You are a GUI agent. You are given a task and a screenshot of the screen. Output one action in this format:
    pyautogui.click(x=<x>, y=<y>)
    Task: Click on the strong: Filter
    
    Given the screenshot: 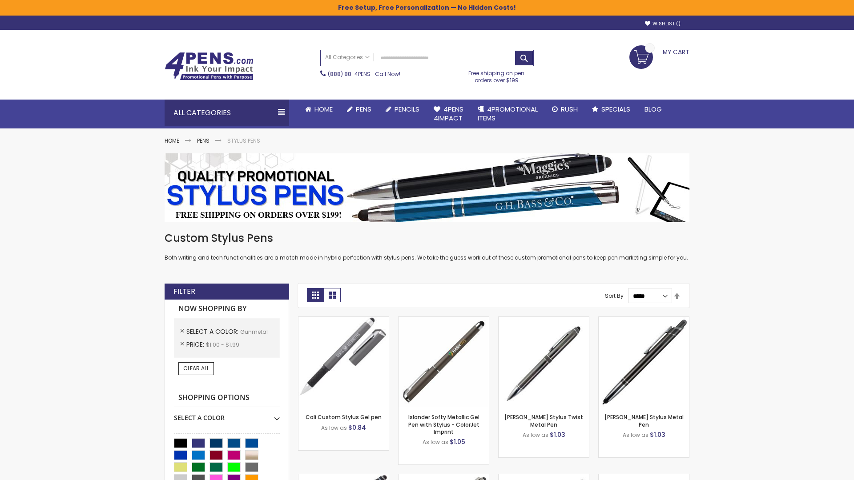 What is the action you would take?
    pyautogui.click(x=184, y=292)
    